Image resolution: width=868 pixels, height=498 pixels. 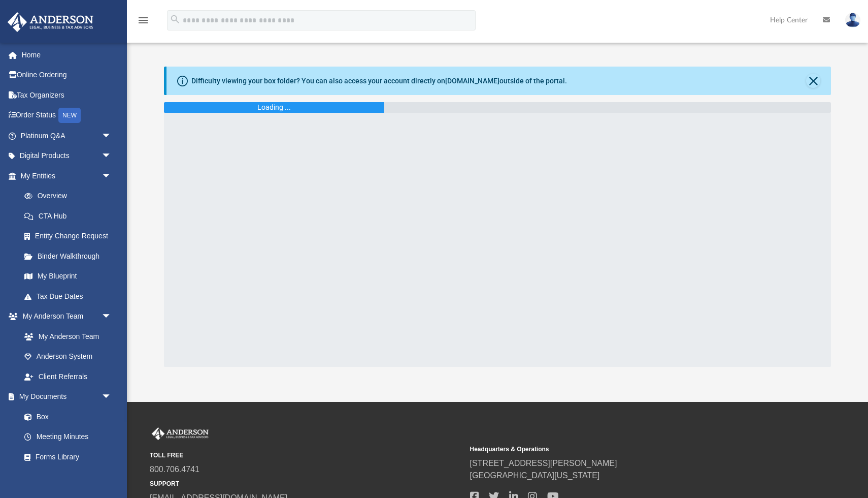 What do you see at coordinates (175, 19) in the screenshot?
I see `i: search` at bounding box center [175, 19].